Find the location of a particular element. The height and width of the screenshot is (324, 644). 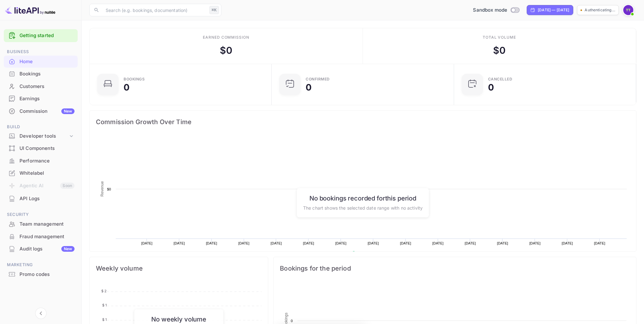

img: ticitz team is located at coordinates (628, 10).